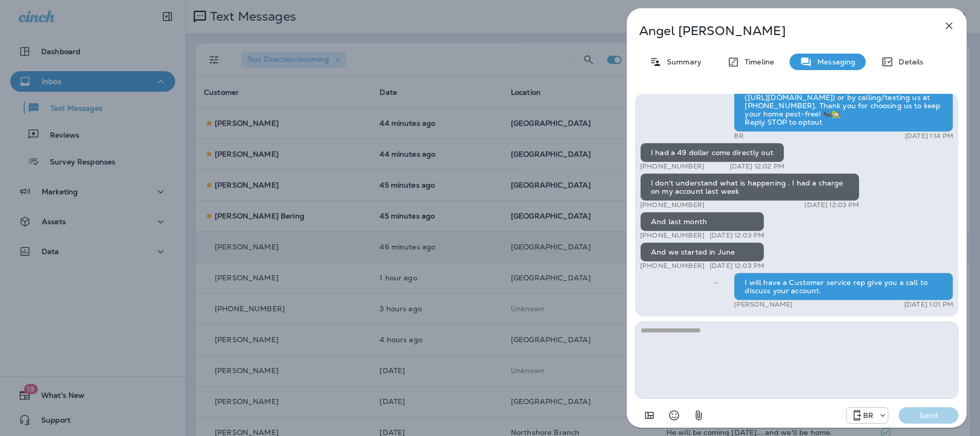 The height and width of the screenshot is (436, 980). I want to click on button: Add in a premade template, so click(650, 416).